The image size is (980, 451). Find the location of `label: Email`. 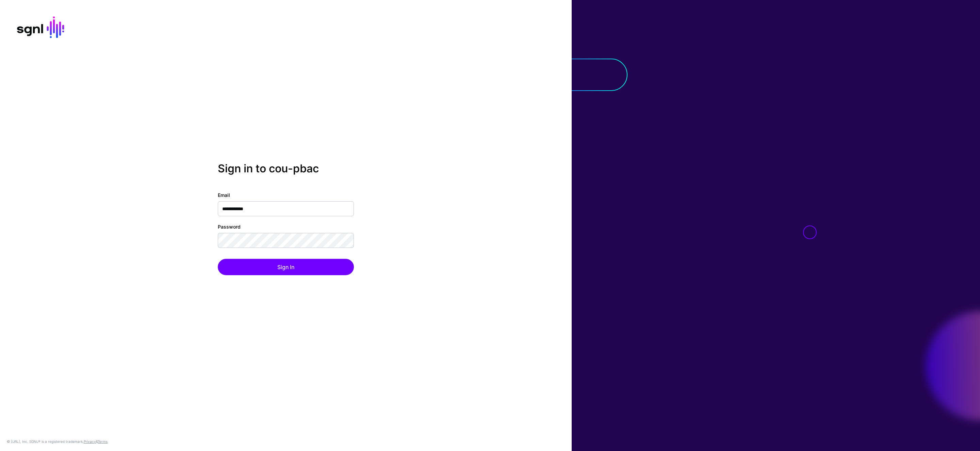

label: Email is located at coordinates (224, 194).